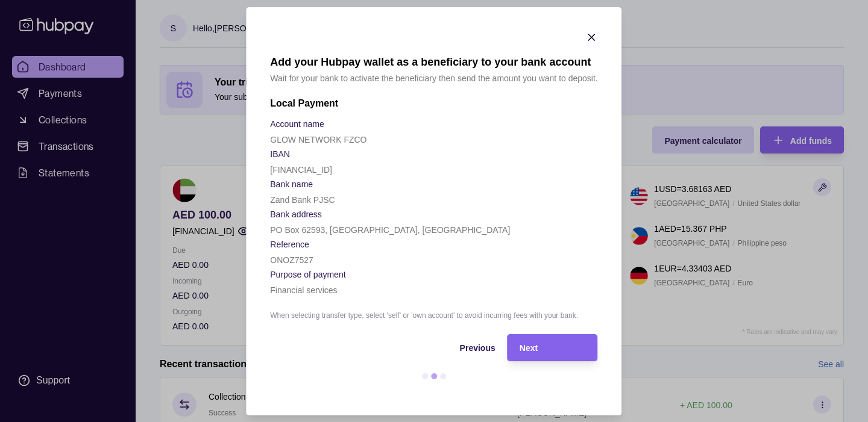 The image size is (868, 422). What do you see at coordinates (291, 184) in the screenshot?
I see `p: Bank name` at bounding box center [291, 184].